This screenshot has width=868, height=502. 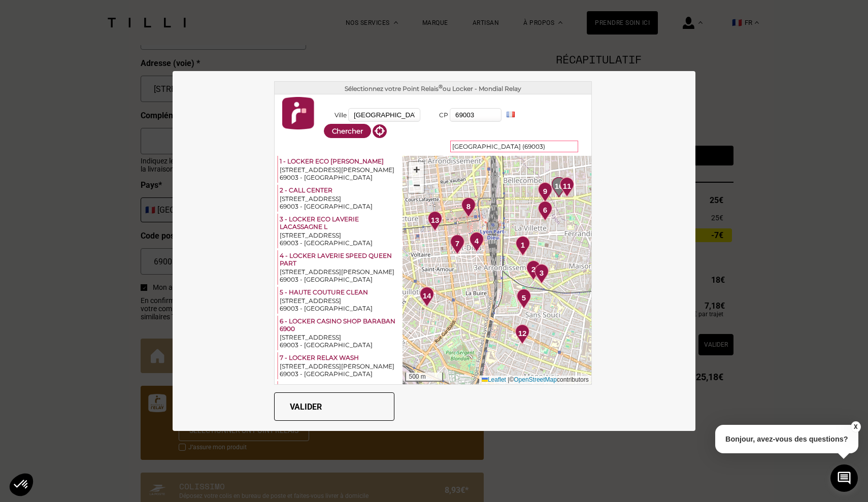 What do you see at coordinates (340, 325) in the screenshot?
I see `div: 6 - LOCKER CASINO SHOP BARABAN 6900` at bounding box center [340, 325].